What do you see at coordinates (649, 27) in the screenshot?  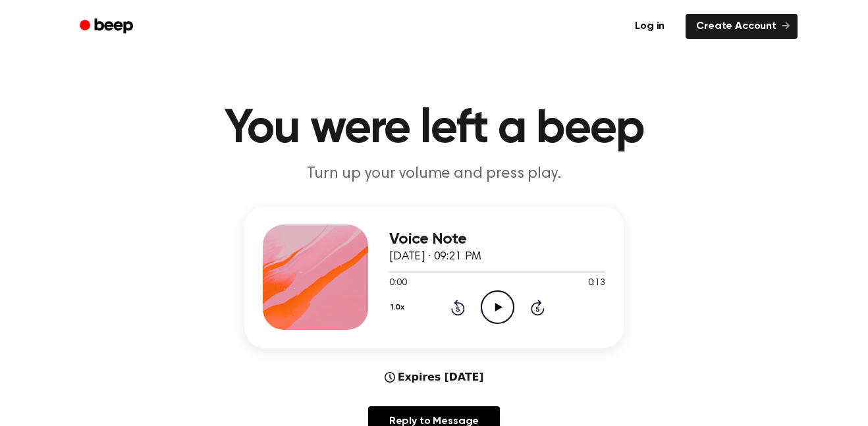 I see `a: Log in` at bounding box center [649, 27].